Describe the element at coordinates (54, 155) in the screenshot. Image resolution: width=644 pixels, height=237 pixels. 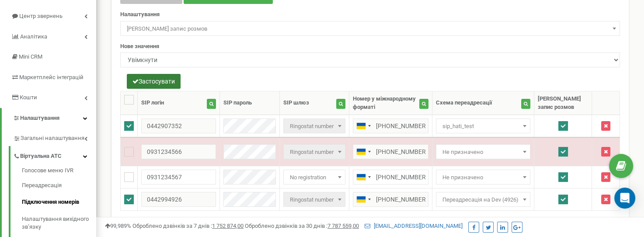
I see `a: Віртуальна АТС` at that location.